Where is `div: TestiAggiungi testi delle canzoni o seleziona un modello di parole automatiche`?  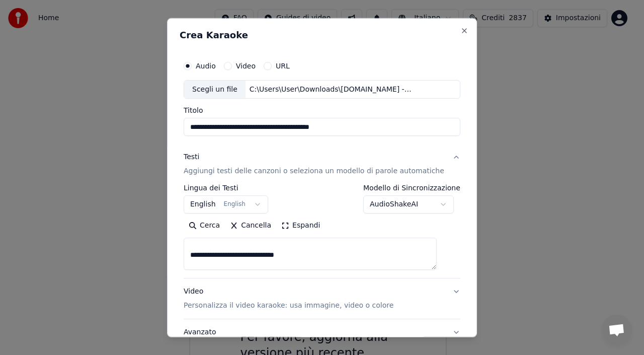
div: TestiAggiungi testi delle canzoni o seleziona un modello di parole automatiche is located at coordinates (322, 231).